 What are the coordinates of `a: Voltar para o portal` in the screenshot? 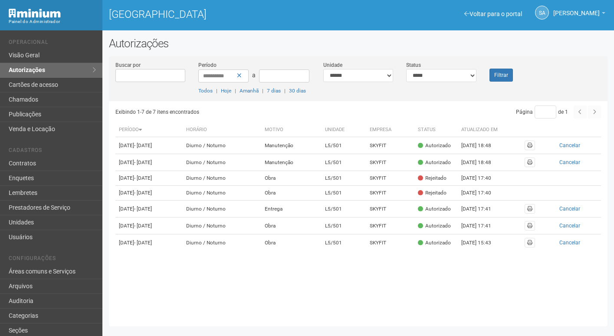 It's located at (493, 14).